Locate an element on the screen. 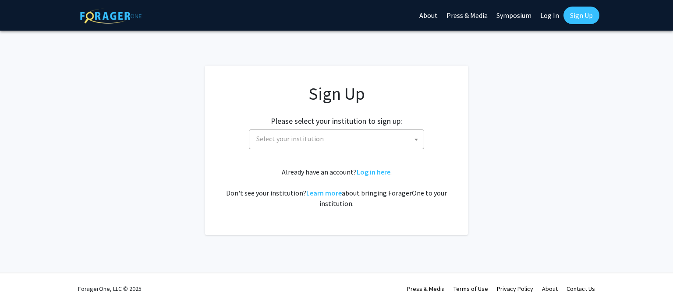  h1: Sign Up is located at coordinates (336, 94).